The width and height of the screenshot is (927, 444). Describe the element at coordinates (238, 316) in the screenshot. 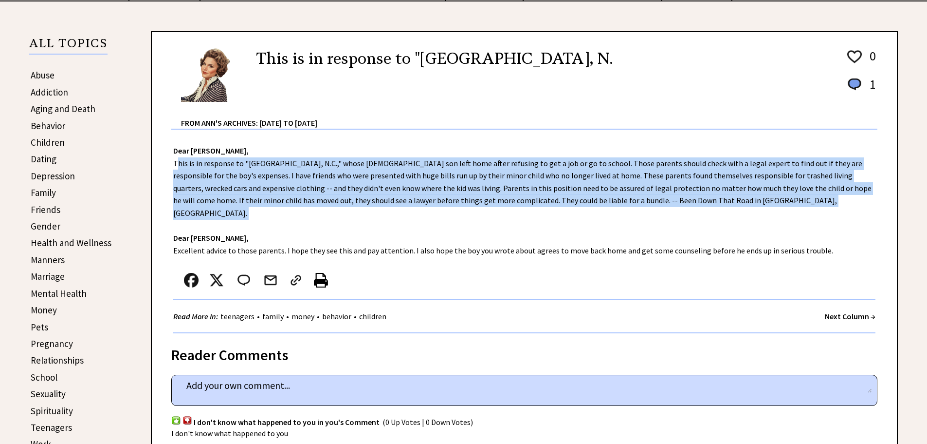

I see `a: teenagers` at that location.